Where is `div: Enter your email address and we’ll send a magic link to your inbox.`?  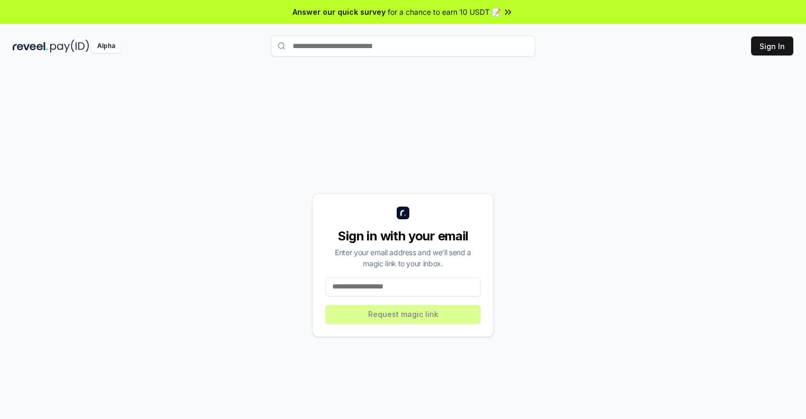 div: Enter your email address and we’ll send a magic link to your inbox. is located at coordinates (403, 258).